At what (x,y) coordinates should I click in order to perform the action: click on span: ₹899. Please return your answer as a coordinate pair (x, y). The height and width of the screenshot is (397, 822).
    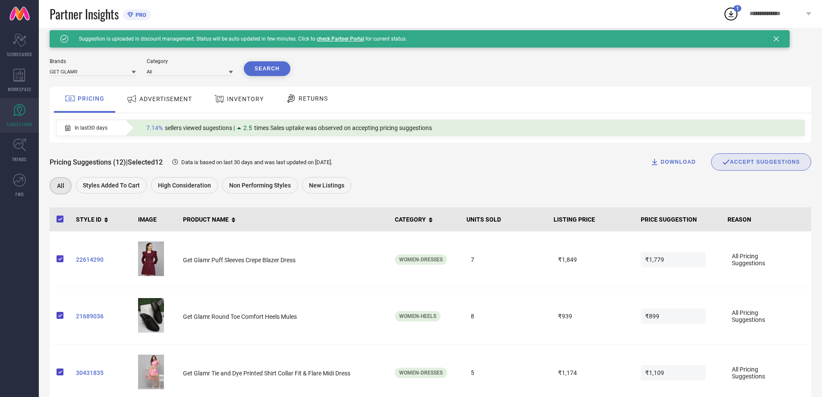
    Looking at the image, I should click on (673, 316).